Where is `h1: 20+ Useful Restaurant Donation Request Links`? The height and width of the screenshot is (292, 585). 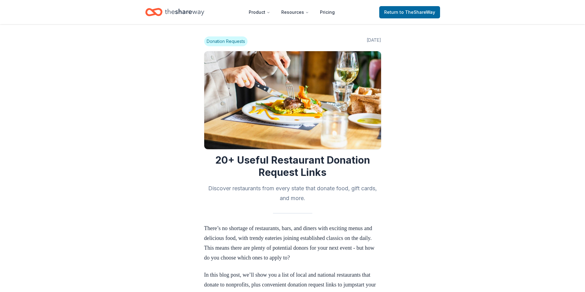 h1: 20+ Useful Restaurant Donation Request Links is located at coordinates (292, 167).